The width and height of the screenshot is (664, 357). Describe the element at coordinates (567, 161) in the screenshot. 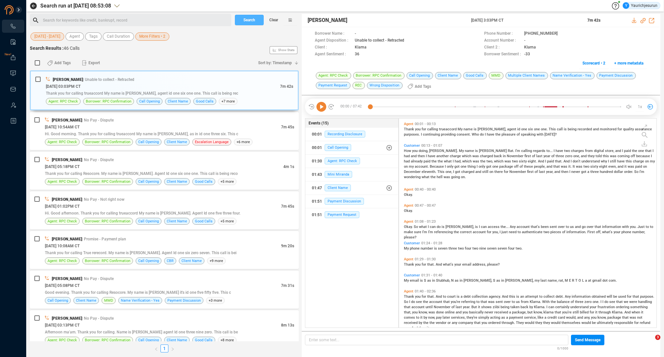

I see `span: And` at that location.